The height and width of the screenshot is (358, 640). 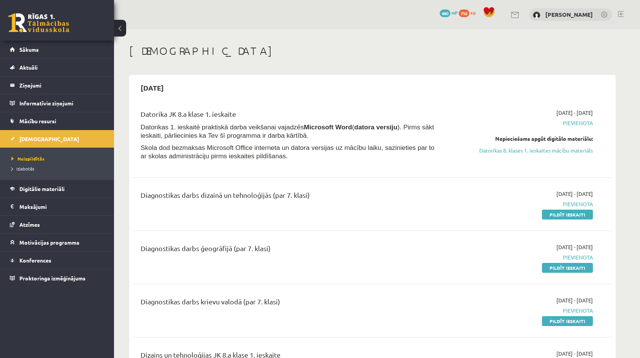 What do you see at coordinates (39, 23) in the screenshot?
I see `a: Rīgas 1. Tālmācības vidusskola` at bounding box center [39, 23].